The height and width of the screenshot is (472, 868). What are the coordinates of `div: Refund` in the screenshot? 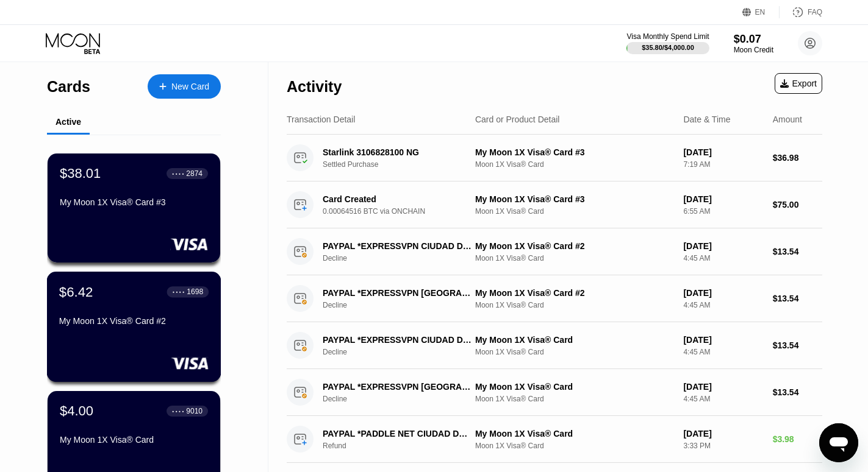 It's located at (403, 446).